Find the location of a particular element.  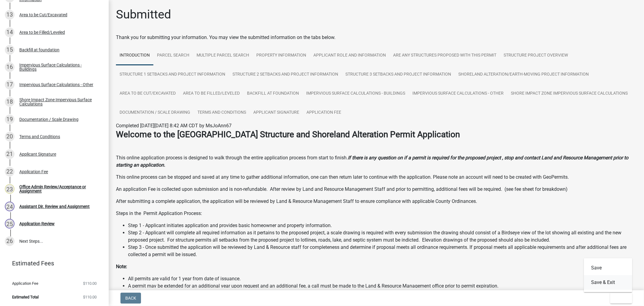

div: Documentation / Scale Drawing is located at coordinates (49, 119).